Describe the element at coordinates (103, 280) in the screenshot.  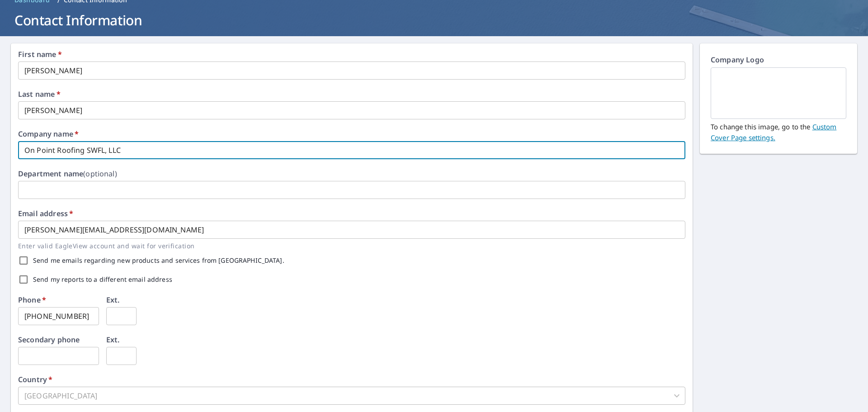
I see `label: Send my reports to a different email address` at that location.